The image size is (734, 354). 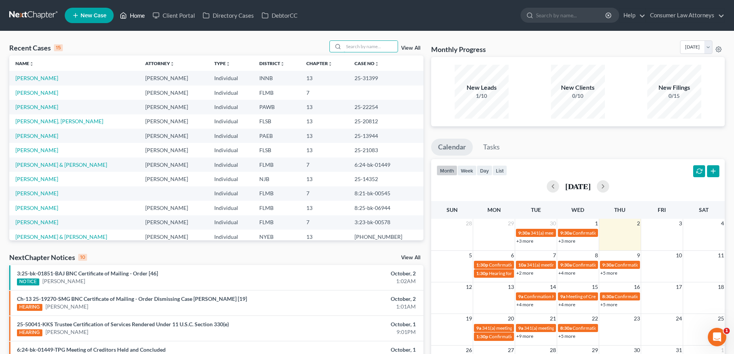 I want to click on div: October, 1, so click(x=352, y=325).